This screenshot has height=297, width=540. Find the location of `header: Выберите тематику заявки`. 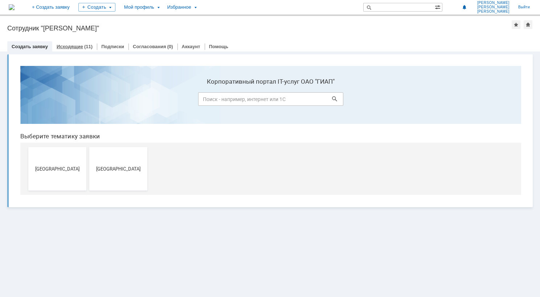

header: Выберите тематику заявки is located at coordinates (256, 76).